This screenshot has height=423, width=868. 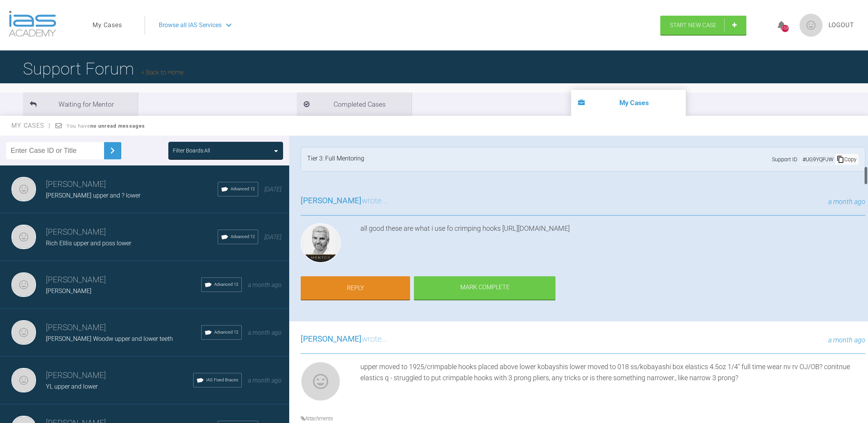 What do you see at coordinates (31, 125) in the screenshot?
I see `span: My Cases` at bounding box center [31, 125].